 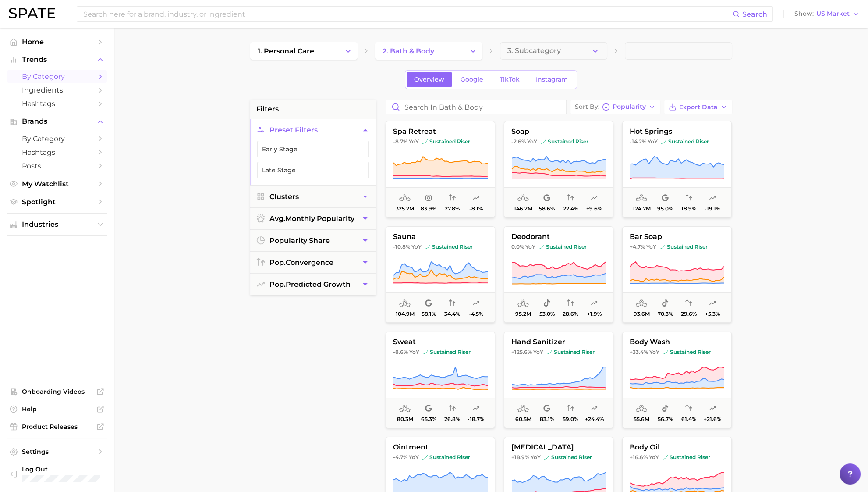 I want to click on span: 80.3m, so click(x=405, y=419).